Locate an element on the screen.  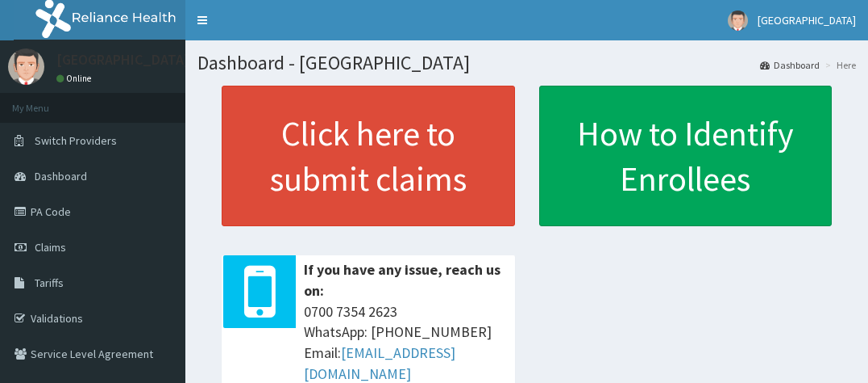
span: Claims is located at coordinates (50, 247).